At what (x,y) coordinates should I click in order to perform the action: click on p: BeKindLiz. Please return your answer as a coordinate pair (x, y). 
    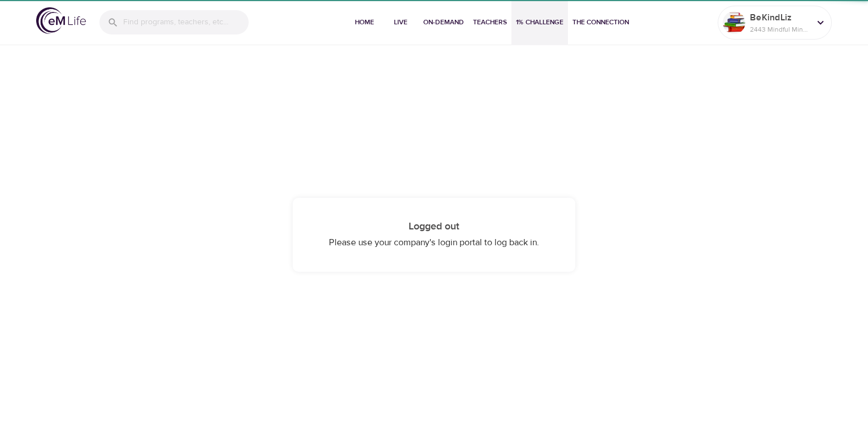
    Looking at the image, I should click on (779, 18).